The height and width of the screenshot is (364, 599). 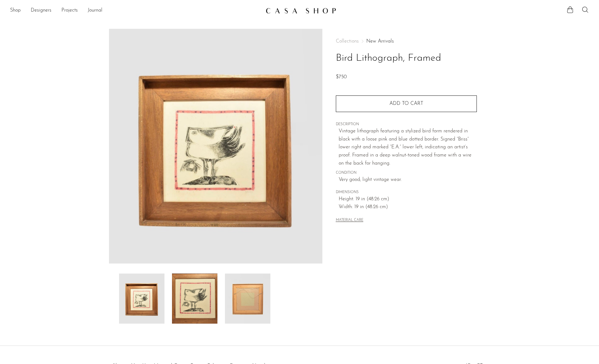 I want to click on span: $750, so click(x=341, y=77).